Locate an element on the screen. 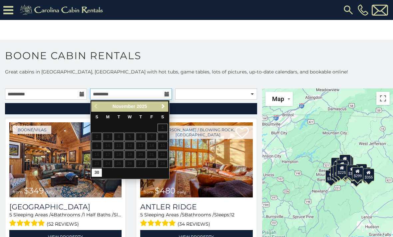  div: $375 is located at coordinates (331, 176).